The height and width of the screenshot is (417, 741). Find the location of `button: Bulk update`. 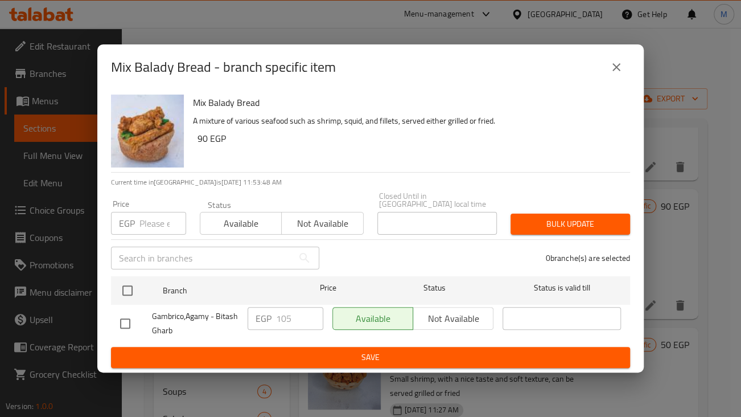

button: Bulk update is located at coordinates (571, 224).